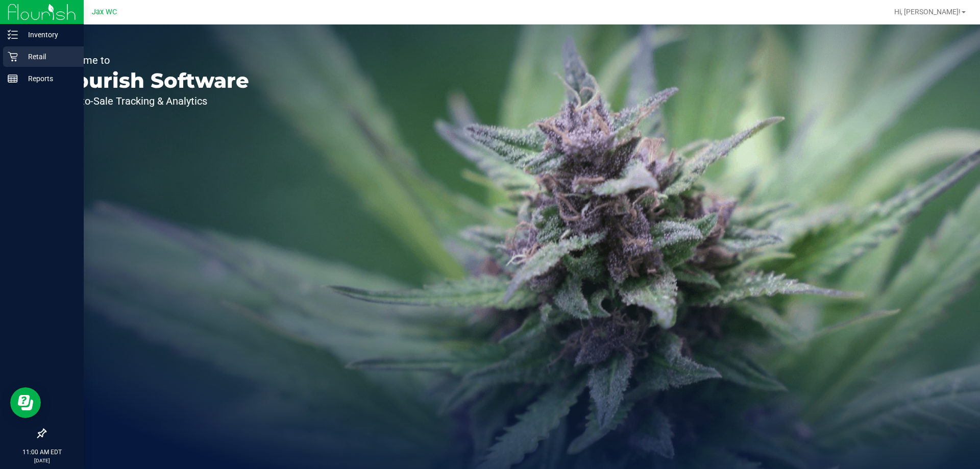  I want to click on inline-svg: Inventory, so click(13, 35).